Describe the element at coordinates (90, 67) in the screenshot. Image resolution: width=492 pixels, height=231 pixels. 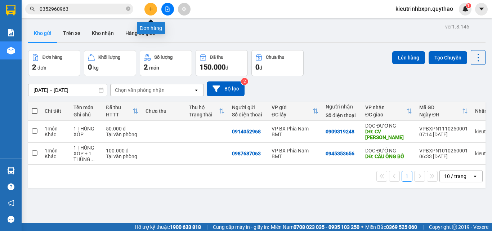
I see `span: 0` at that location.